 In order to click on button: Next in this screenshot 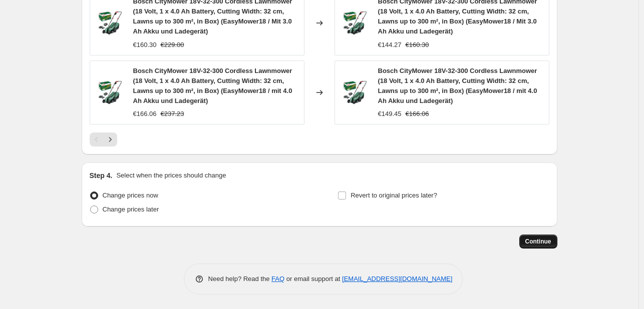, I will do `click(110, 139)`.